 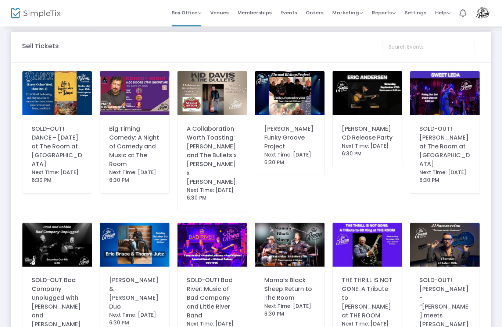 What do you see at coordinates (384, 13) in the screenshot?
I see `span: Reports` at bounding box center [384, 13].